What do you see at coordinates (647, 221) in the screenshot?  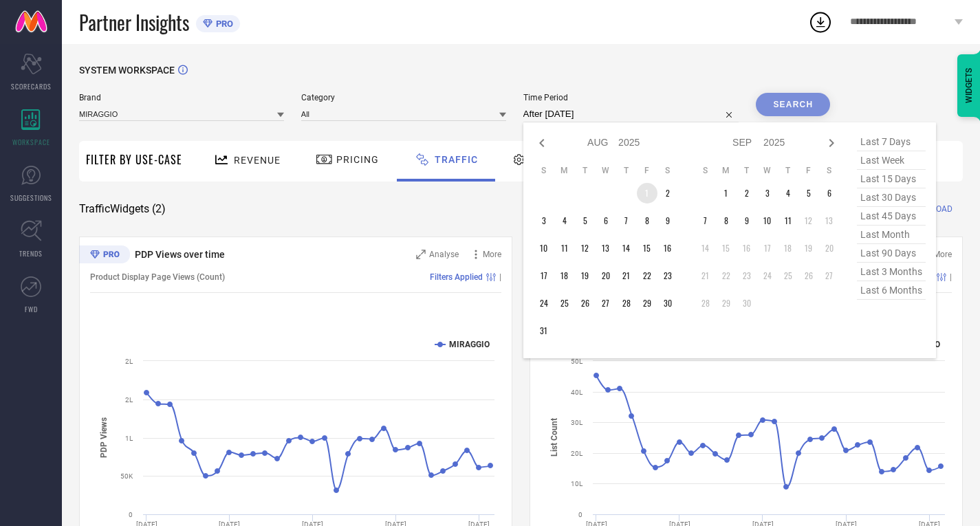 I see `td: Fri Aug 08 2025` at bounding box center [647, 221].